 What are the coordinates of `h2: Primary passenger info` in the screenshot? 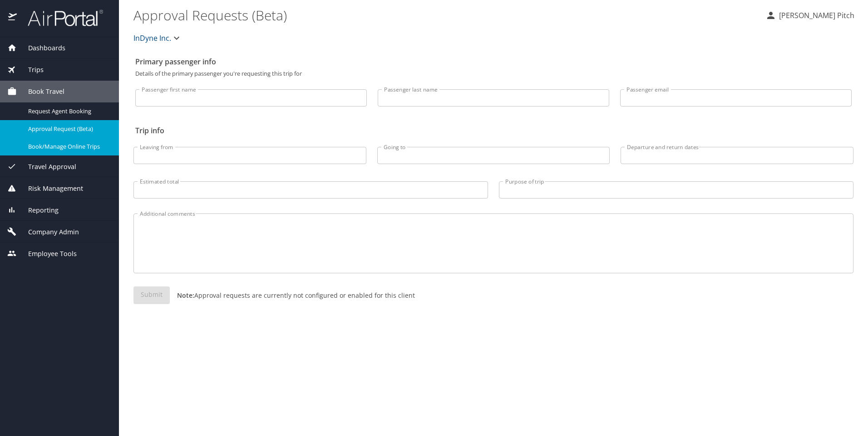 It's located at (494, 62).